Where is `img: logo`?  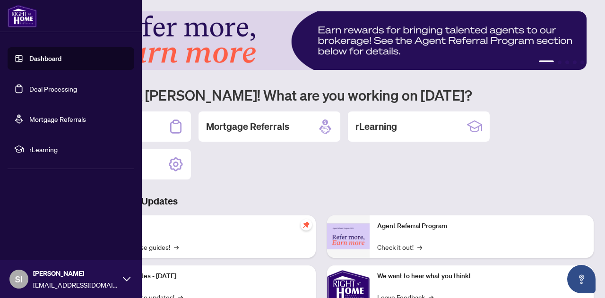
img: logo is located at coordinates (22, 16).